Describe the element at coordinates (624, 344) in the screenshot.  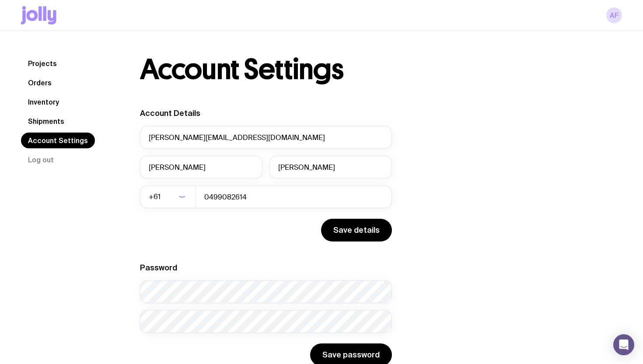
I see `div: Open Intercom Messenger` at that location.